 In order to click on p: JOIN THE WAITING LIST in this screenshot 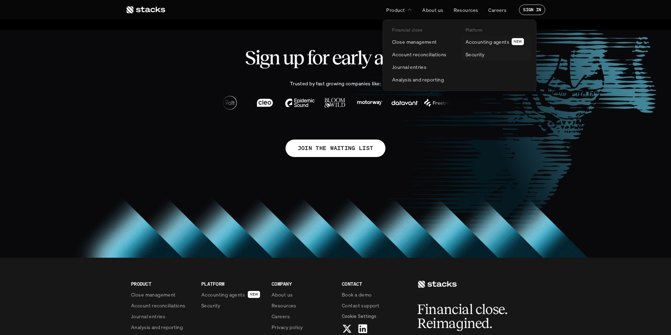, I will do `click(335, 148)`.